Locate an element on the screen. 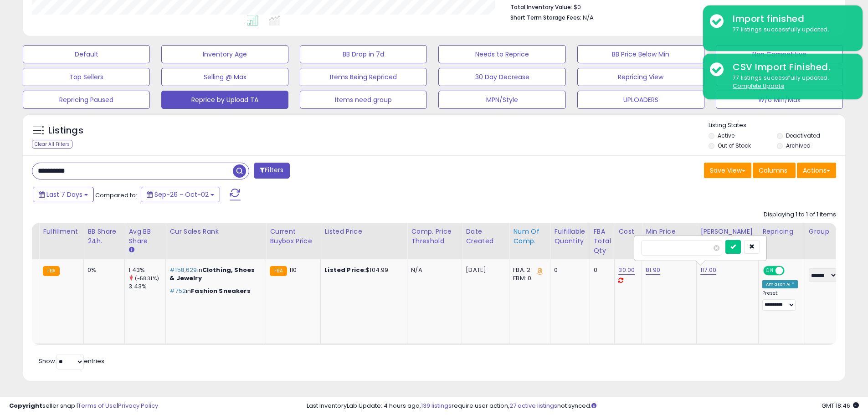 The height and width of the screenshot is (415, 868). button: Sep-26 - Oct-02 is located at coordinates (180, 195).